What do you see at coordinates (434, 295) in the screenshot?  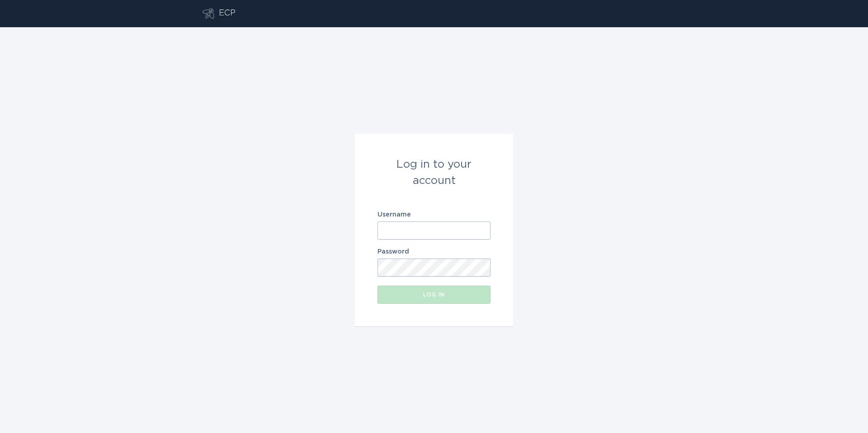 I see `div: Log in` at bounding box center [434, 295].